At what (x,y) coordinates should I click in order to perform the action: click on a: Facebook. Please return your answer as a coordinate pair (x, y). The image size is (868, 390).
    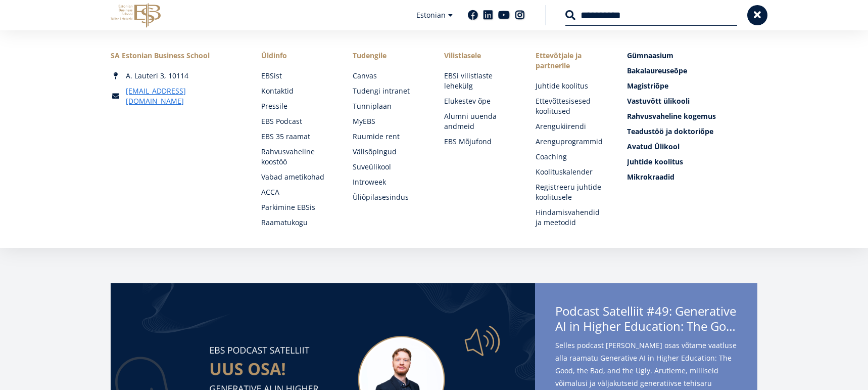
    Looking at the image, I should click on (472, 15).